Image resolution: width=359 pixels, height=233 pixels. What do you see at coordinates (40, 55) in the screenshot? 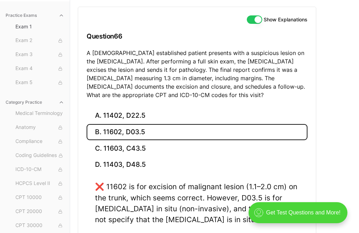
I see `button: Exam 3` at bounding box center [40, 55].